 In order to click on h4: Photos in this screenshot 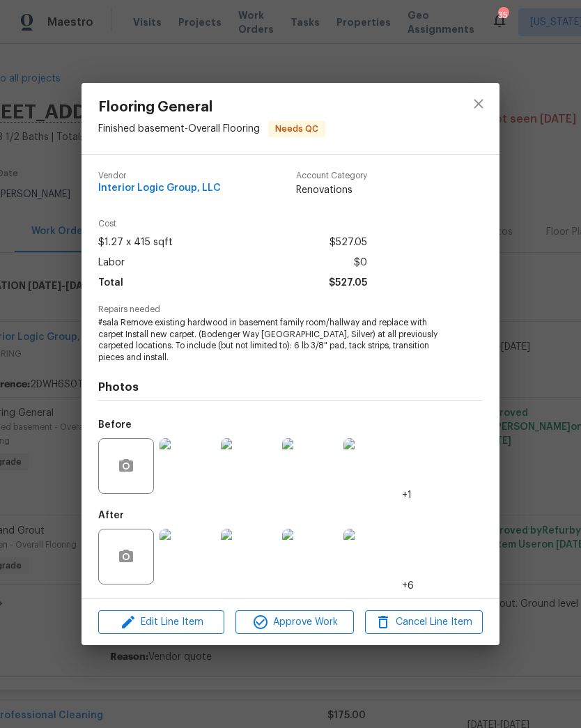, I will do `click(290, 387)`.